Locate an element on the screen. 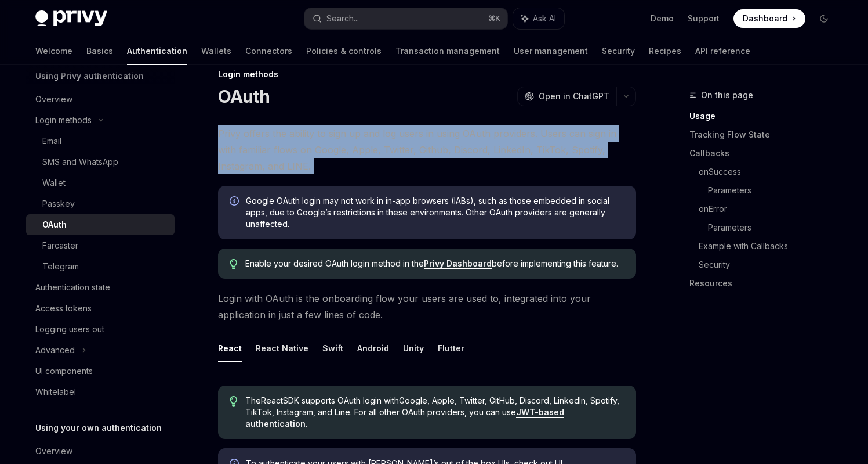  svg: Info is located at coordinates (236, 202).